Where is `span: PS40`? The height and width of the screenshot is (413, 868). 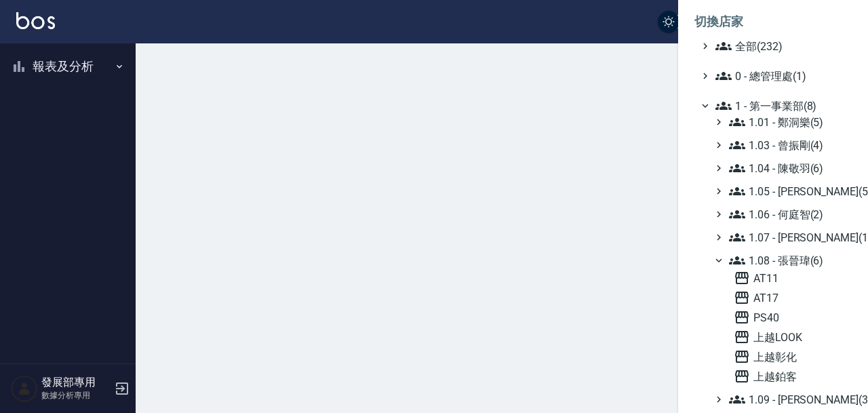 span: PS40 is located at coordinates (790, 317).